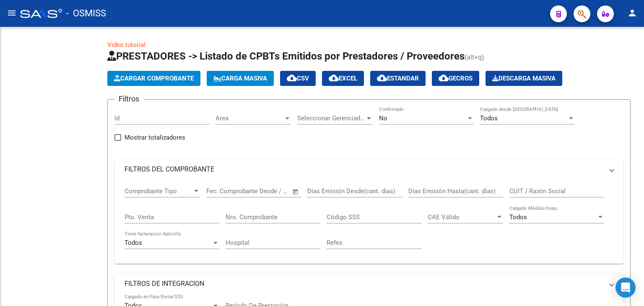  I want to click on mat-icon: person, so click(632, 13).